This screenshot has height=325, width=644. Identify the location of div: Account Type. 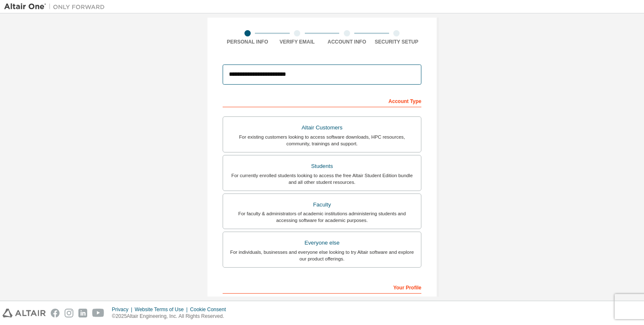
(322, 100).